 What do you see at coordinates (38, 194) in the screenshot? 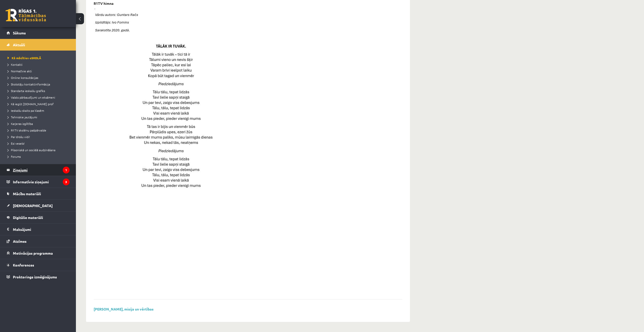
I see `a: Mācību materiāli` at bounding box center [38, 194].